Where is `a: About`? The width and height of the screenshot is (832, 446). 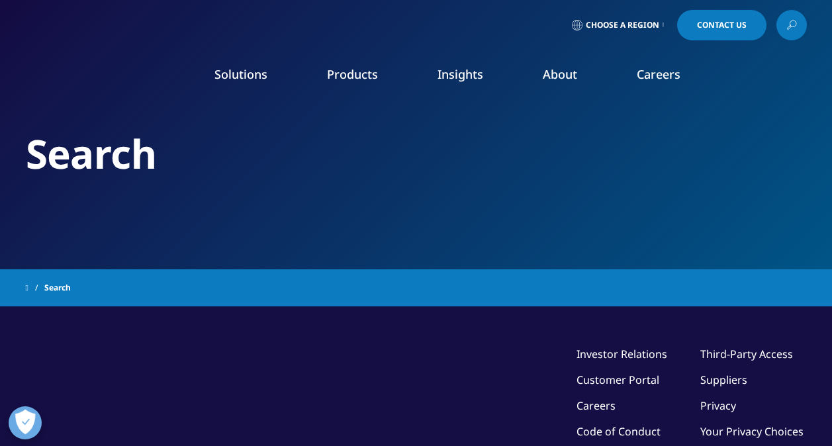 a: About is located at coordinates (560, 74).